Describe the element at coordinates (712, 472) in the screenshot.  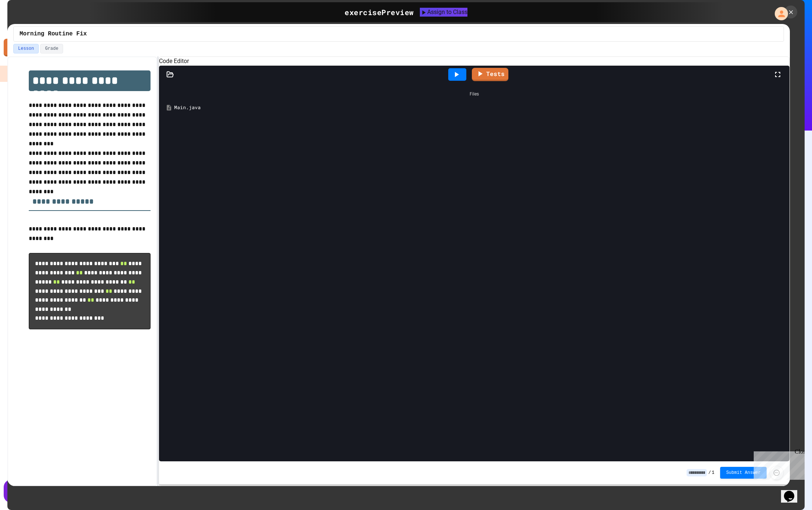
I see `span: 1` at that location.